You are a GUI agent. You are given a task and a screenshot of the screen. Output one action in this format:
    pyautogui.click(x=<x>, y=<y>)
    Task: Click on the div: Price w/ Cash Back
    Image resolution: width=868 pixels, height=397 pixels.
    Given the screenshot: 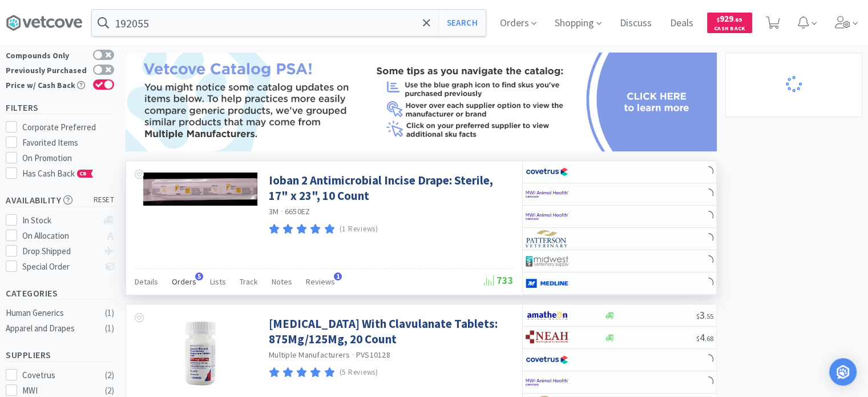 What is the action you would take?
    pyautogui.click(x=46, y=84)
    